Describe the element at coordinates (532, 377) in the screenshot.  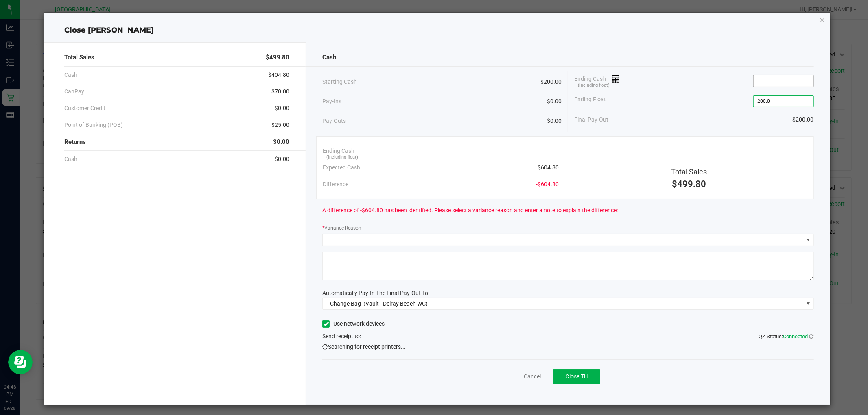
I see `a: Cancel` at that location.